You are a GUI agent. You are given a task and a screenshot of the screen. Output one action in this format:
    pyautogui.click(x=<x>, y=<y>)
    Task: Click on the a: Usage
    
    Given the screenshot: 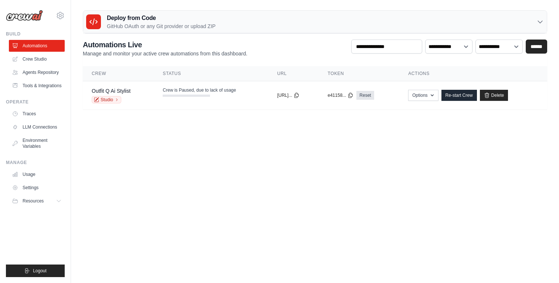 What is the action you would take?
    pyautogui.click(x=37, y=174)
    